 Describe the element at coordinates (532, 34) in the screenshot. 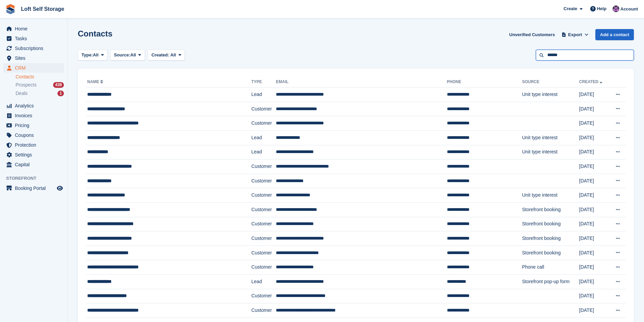

I see `a: Unverified Customers` at that location.